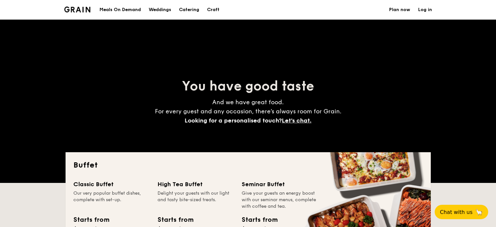 The height and width of the screenshot is (227, 496). I want to click on span: You have good taste, so click(248, 86).